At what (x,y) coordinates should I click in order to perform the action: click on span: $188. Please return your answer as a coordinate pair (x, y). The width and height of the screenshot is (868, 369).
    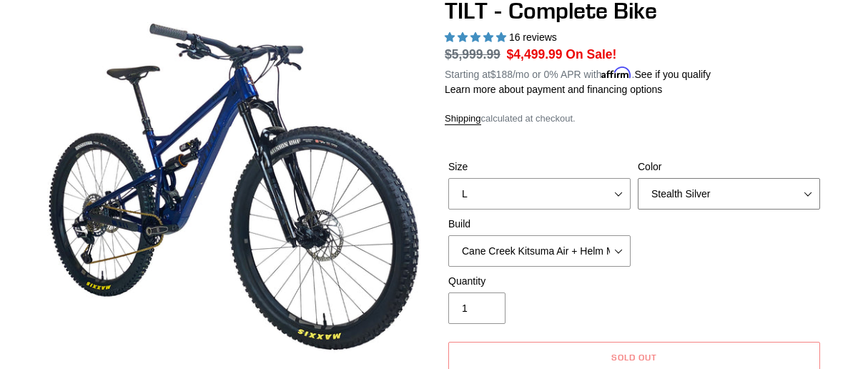
    Looking at the image, I should click on (501, 74).